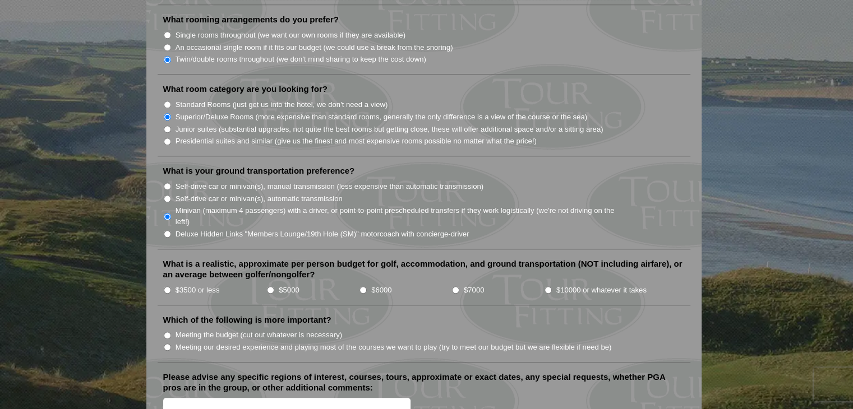 Image resolution: width=853 pixels, height=409 pixels. What do you see at coordinates (314, 48) in the screenshot?
I see `label: An occasional single room if it fits our budget (we could use a break from the snoring)` at bounding box center [314, 48].